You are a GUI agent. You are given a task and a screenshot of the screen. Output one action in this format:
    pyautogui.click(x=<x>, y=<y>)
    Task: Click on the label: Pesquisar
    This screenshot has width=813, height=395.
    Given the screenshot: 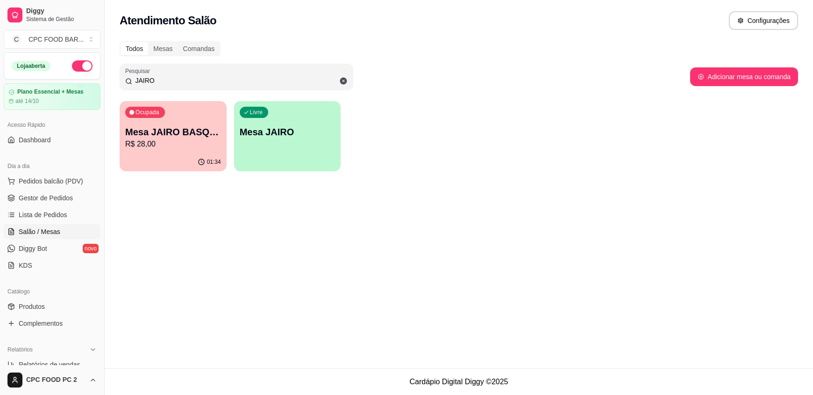 What is the action you would take?
    pyautogui.click(x=139, y=71)
    